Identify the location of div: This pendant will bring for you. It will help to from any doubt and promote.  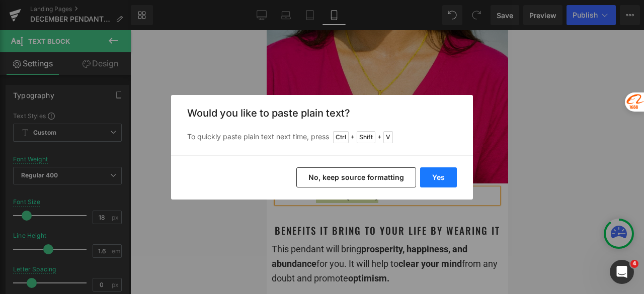
(120, 234).